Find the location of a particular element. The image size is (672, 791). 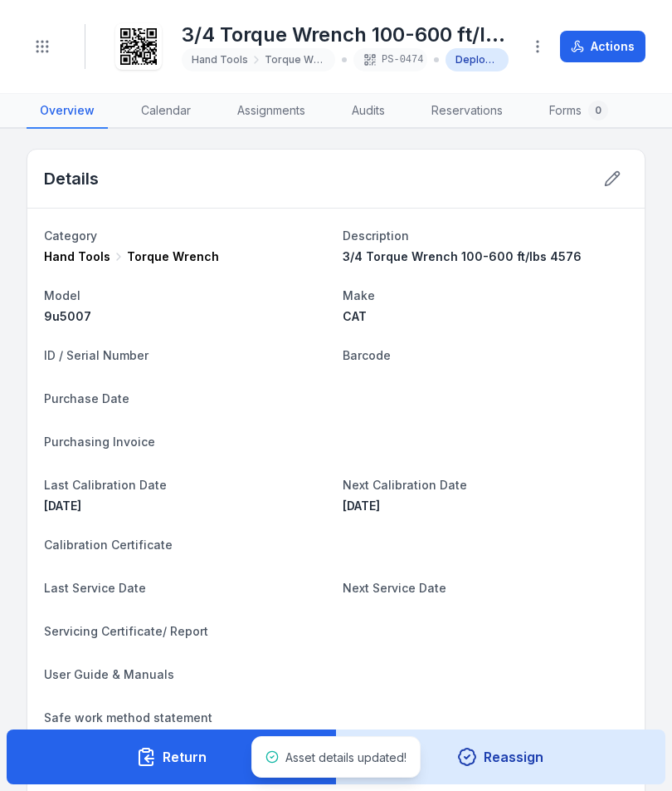

span: Safe work method statement is located at coordinates (128, 717).